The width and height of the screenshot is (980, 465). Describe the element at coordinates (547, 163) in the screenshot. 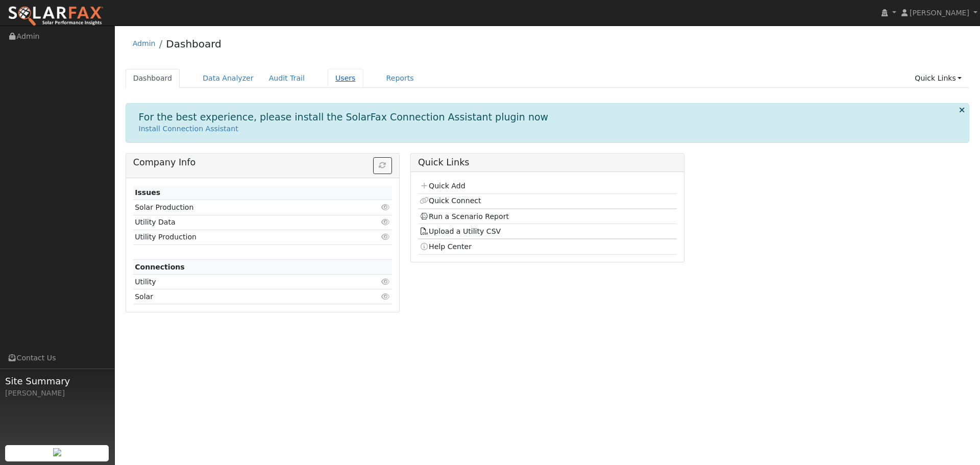

I see `h5: Quick Links` at that location.